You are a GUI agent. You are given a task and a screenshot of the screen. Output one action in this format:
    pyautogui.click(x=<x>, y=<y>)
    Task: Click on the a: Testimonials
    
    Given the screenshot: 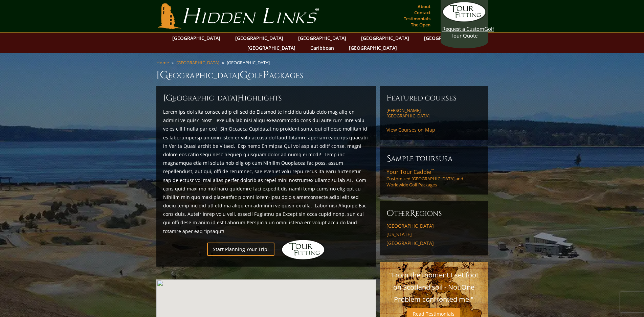 What is the action you would take?
    pyautogui.click(x=417, y=19)
    